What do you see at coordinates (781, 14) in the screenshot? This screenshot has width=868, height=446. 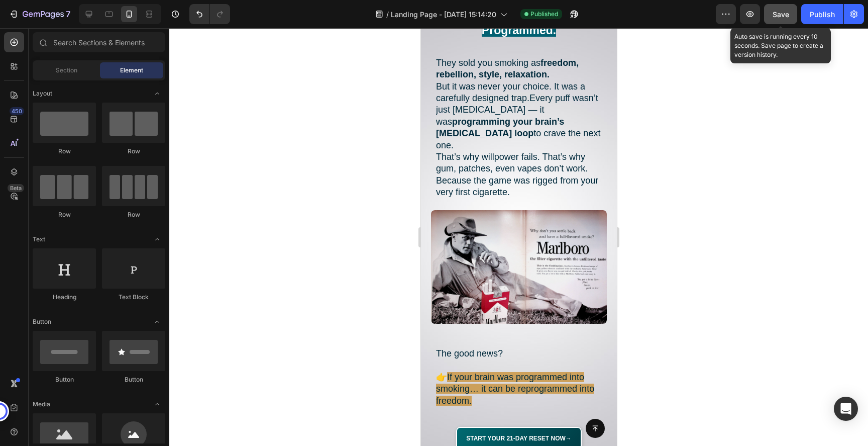 I see `button: Save` at bounding box center [781, 14].